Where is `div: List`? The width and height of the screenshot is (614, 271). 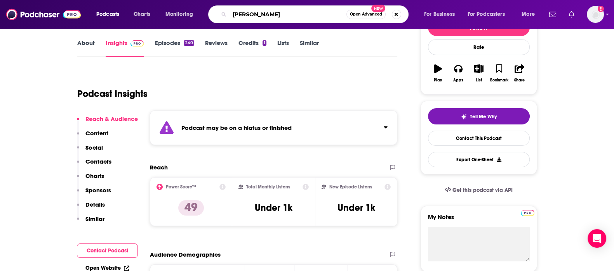
div: List is located at coordinates (479, 80).